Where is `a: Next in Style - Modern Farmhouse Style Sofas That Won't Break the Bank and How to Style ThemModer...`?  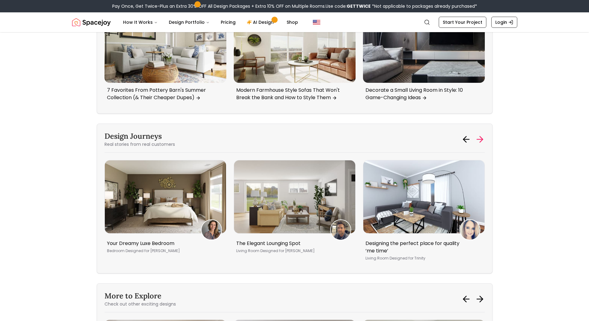
a: Next in Style - Modern Farmhouse Style Sofas That Won't Break the Bank and How to Style ThemModer... is located at coordinates (295, 57).